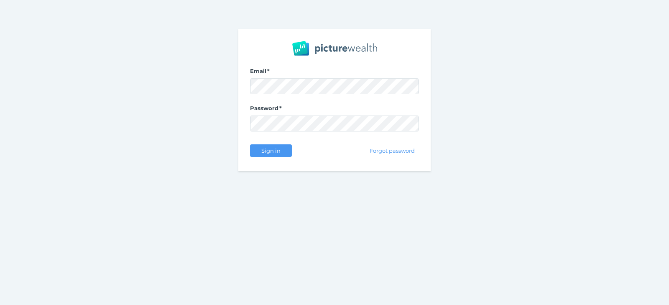 The image size is (669, 305). What do you see at coordinates (334, 73) in the screenshot?
I see `label: Email` at bounding box center [334, 73].